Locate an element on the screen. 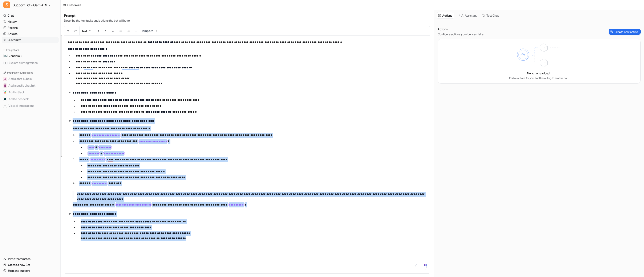  button: Ordered List is located at coordinates (128, 31).